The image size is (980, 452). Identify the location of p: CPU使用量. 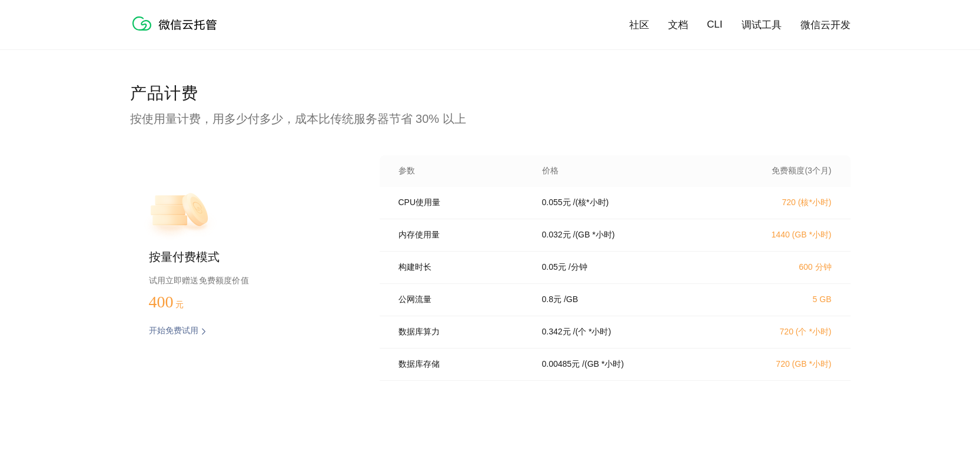
(462, 203).